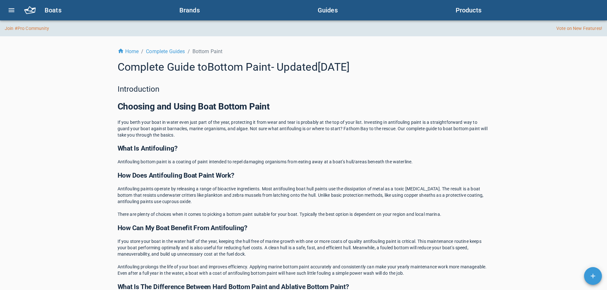 The height and width of the screenshot is (290, 607). What do you see at coordinates (128, 52) in the screenshot?
I see `a: Home` at bounding box center [128, 52].